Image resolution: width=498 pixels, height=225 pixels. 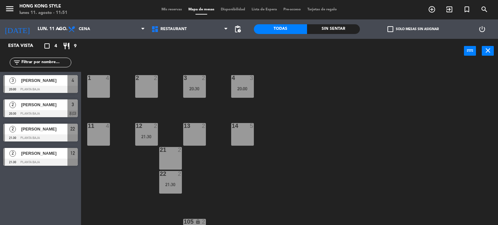 I want to click on span: 9, so click(x=75, y=46).